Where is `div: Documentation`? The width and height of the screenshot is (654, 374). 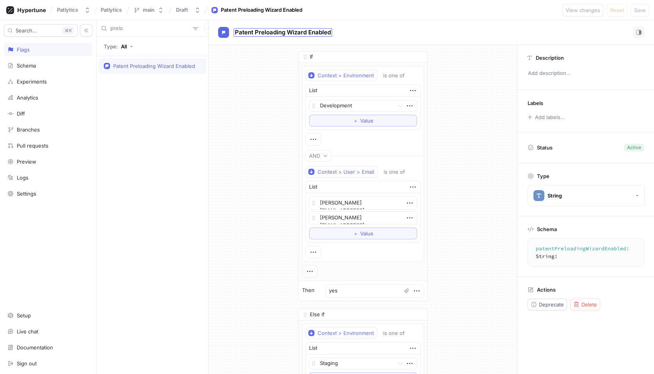
div: Documentation is located at coordinates (35, 347).